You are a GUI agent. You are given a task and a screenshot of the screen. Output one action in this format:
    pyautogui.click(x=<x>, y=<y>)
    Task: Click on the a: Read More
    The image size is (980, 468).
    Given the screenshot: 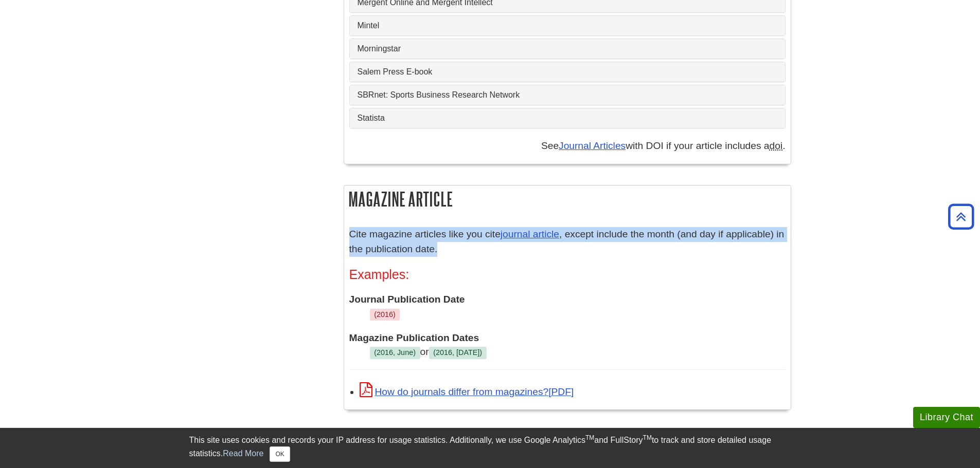 What is the action you would take?
    pyautogui.click(x=243, y=453)
    